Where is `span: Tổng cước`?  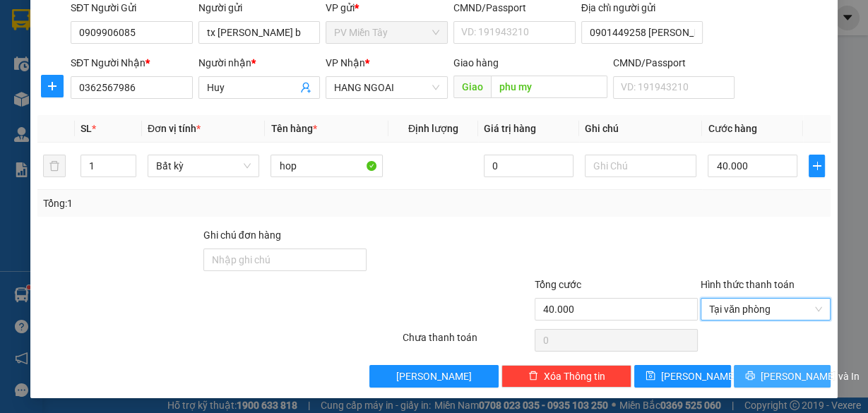 span: Tổng cước is located at coordinates (558, 285).